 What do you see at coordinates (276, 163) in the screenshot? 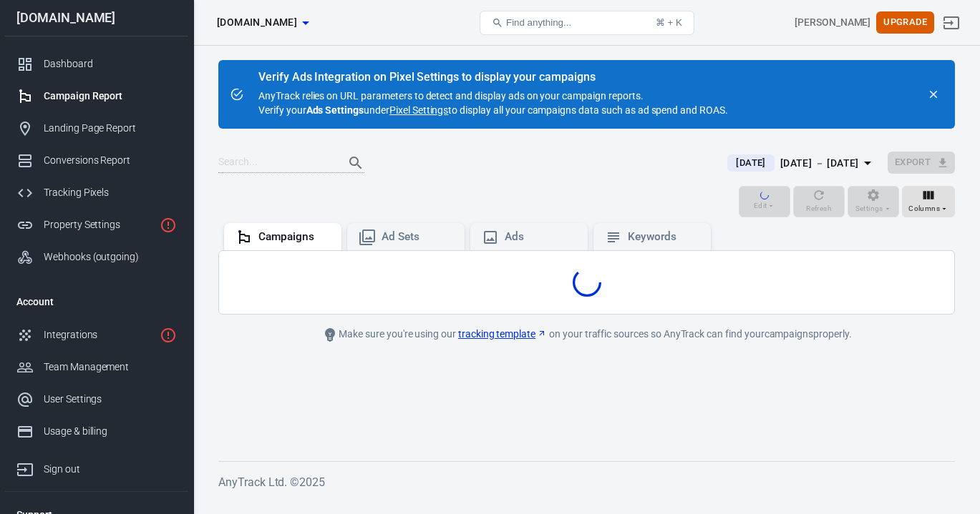
I see `input: Search...` at bounding box center [276, 163].